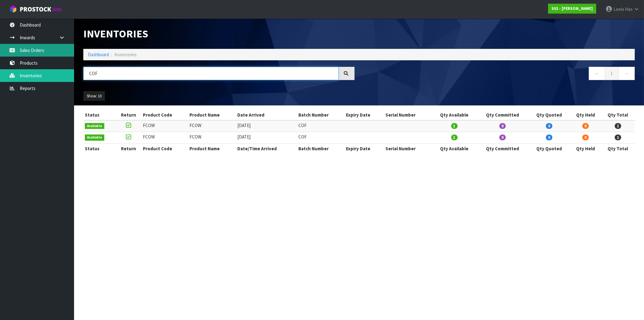 The image size is (644, 320). Describe the element at coordinates (99, 54) in the screenshot. I see `a: Dashboard` at that location.